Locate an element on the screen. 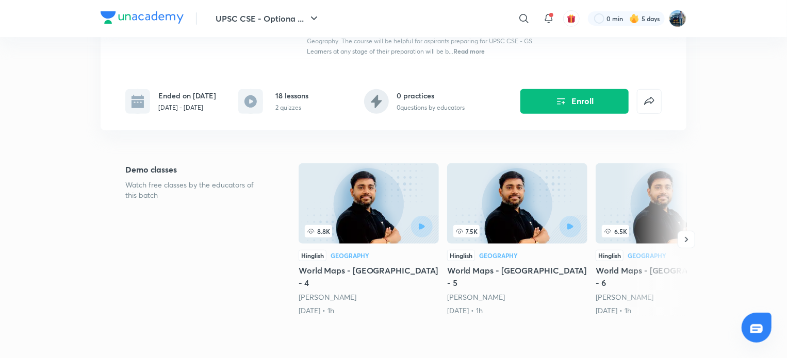  img: I A S babu is located at coordinates (677, 19).